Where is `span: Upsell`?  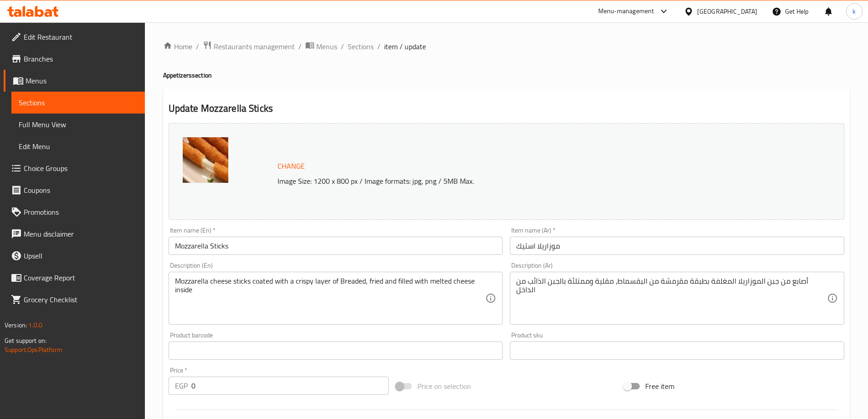 span: Upsell is located at coordinates (80, 256).